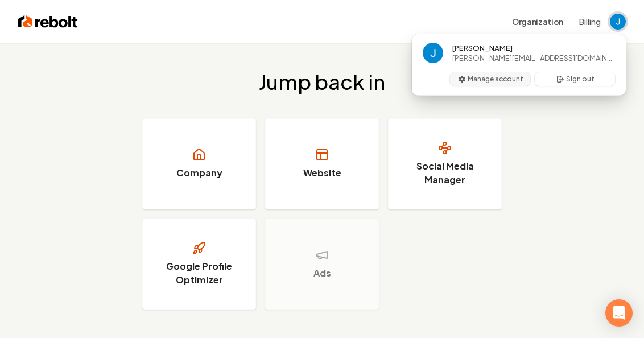 Image resolution: width=644 pixels, height=338 pixels. Describe the element at coordinates (445, 173) in the screenshot. I see `h3: Social Media Manager` at that location.